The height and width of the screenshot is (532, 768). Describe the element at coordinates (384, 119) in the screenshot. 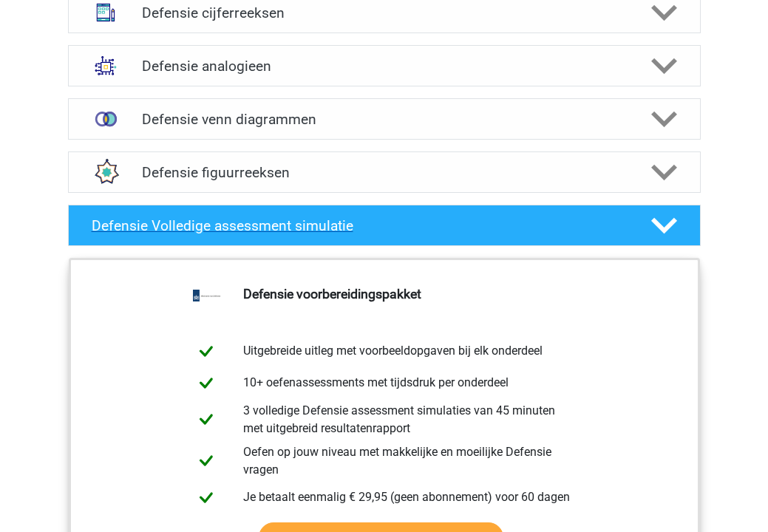

I see `h4: Defensie venn diagrammen` at that location.